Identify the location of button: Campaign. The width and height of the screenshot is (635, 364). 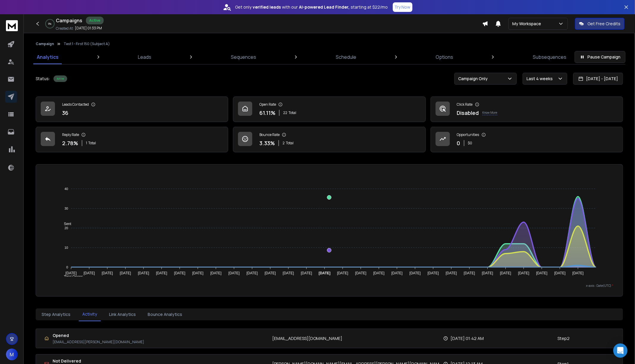
(45, 44).